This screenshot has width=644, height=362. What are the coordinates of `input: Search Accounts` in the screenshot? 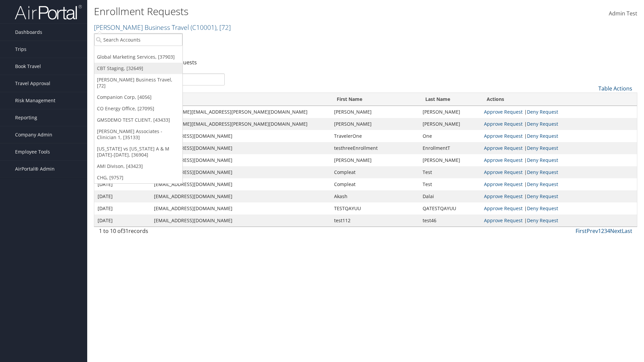 It's located at (138, 40).